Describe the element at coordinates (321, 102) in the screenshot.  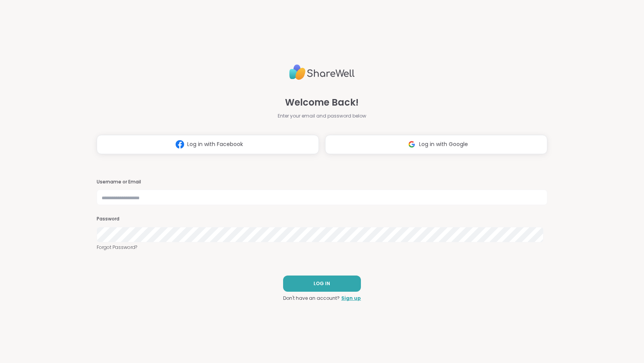
I see `span: Welcome Back!` at that location.